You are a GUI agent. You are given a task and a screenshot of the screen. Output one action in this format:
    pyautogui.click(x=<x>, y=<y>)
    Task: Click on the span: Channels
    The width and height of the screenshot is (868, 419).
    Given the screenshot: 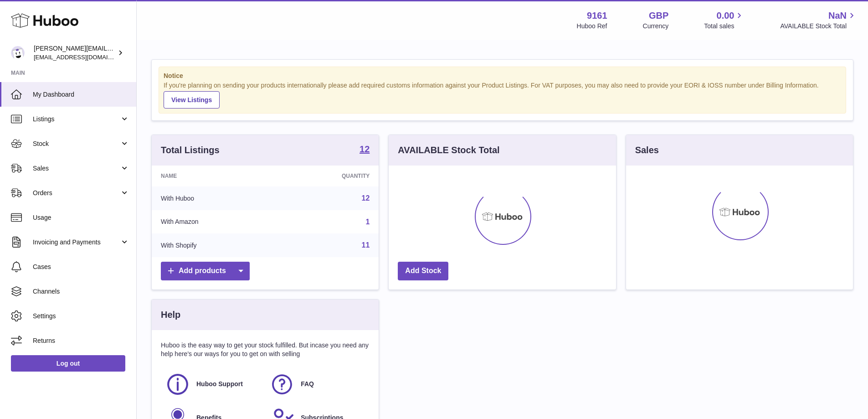 What is the action you would take?
    pyautogui.click(x=81, y=291)
    